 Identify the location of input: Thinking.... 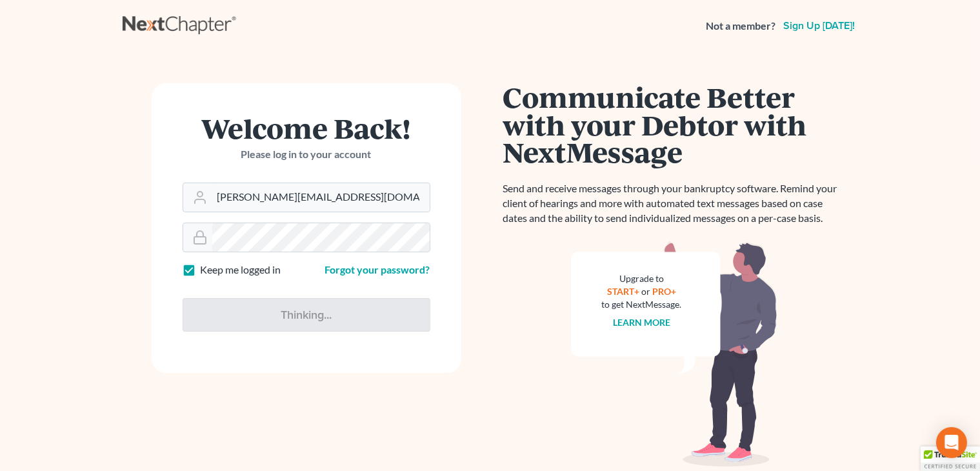
(307, 315).